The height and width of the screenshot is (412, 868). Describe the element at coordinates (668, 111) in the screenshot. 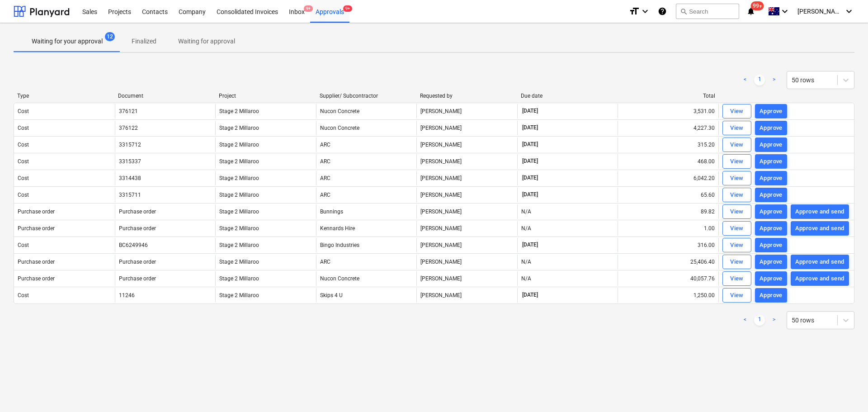

I see `div: 3,531.00` at that location.